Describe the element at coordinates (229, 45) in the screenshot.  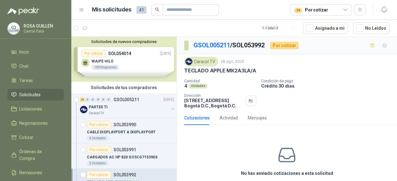
I see `p: / SOL053992` at that location.